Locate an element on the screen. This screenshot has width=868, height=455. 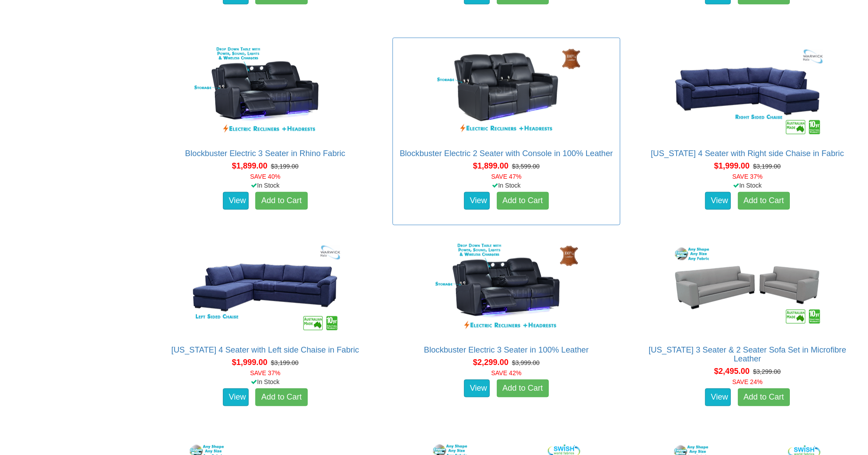
del: $3,999.00 is located at coordinates (526, 363).